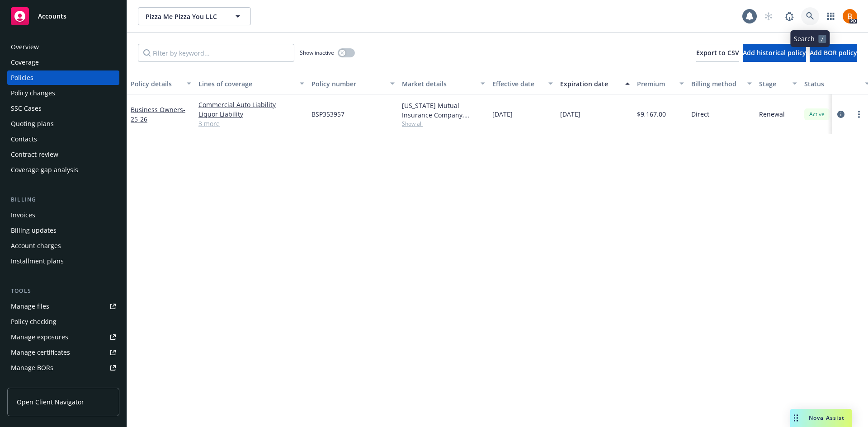 The height and width of the screenshot is (427, 868). What do you see at coordinates (827, 417) in the screenshot?
I see `span: Nova Assist` at bounding box center [827, 417].